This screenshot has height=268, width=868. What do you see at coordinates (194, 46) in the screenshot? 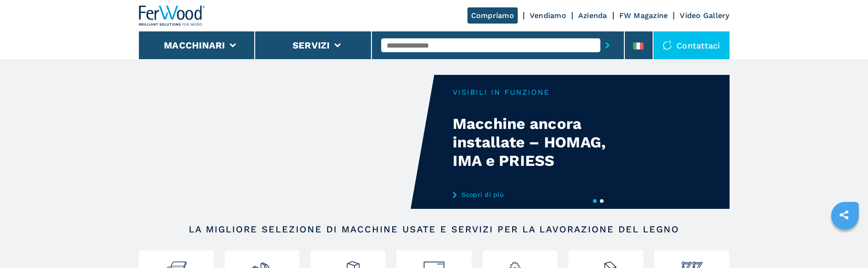
I see `button: Macchinari` at bounding box center [194, 46].